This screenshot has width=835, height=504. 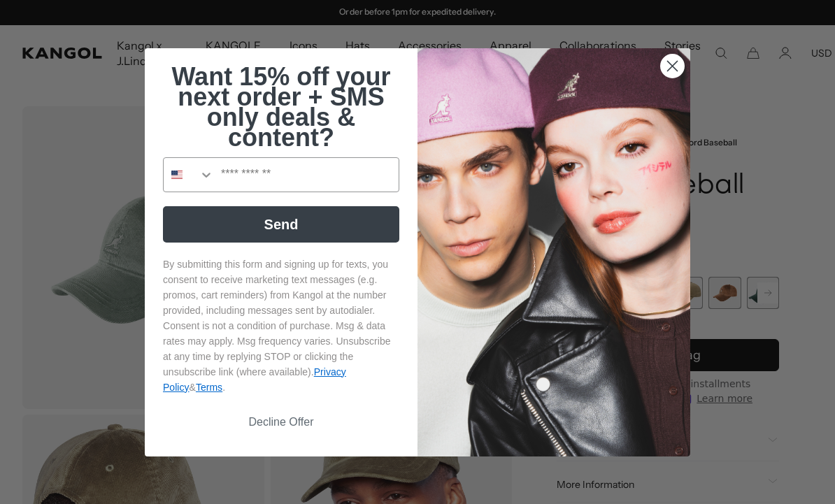 What do you see at coordinates (281, 423) in the screenshot?
I see `button: Decline Offer` at bounding box center [281, 423].